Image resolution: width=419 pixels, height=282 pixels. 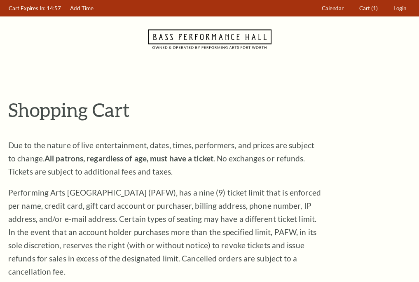 I want to click on span: Cart Expires In:, so click(x=27, y=8).